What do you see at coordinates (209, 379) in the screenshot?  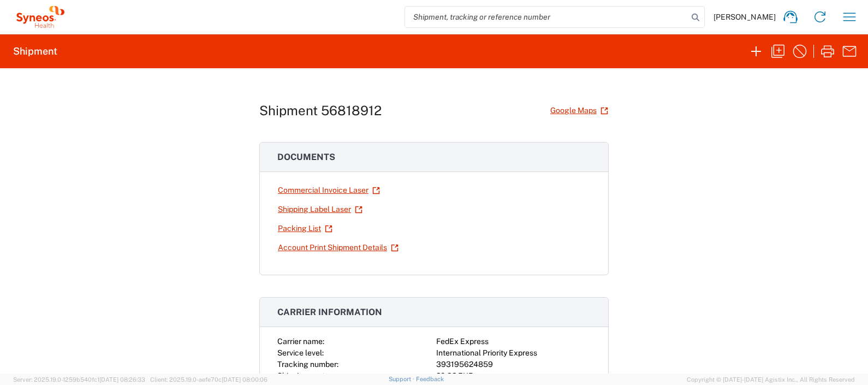 I see `span: Client: 2025.19.0-aefe70c` at bounding box center [209, 379].